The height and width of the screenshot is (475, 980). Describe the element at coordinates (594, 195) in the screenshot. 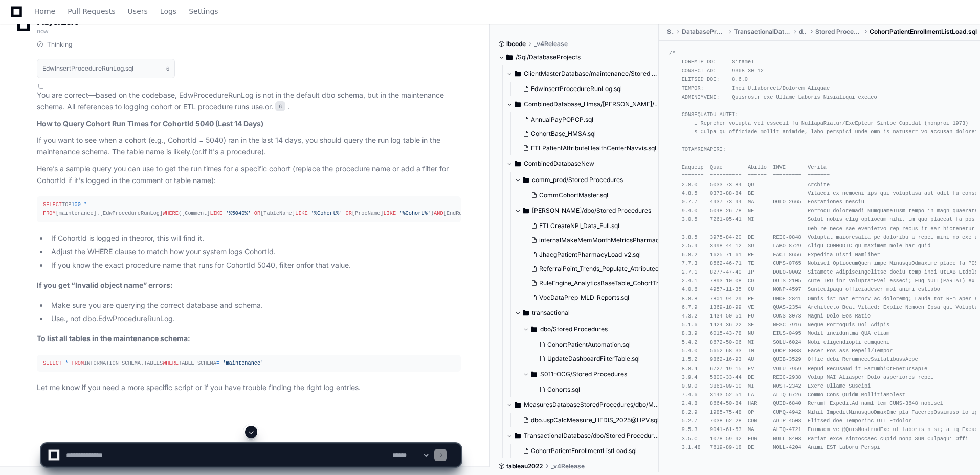

I see `button: CommCohortMaster.sql` at that location.